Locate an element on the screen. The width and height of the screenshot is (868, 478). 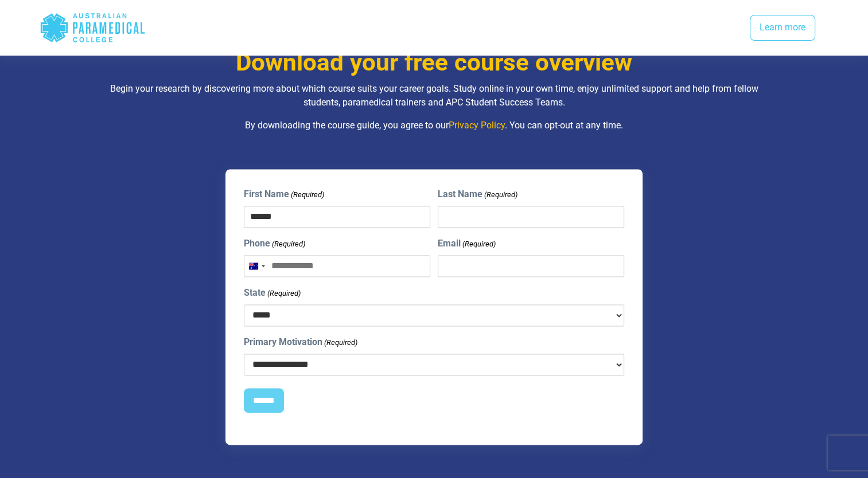
label: Last Name is located at coordinates (477, 194).